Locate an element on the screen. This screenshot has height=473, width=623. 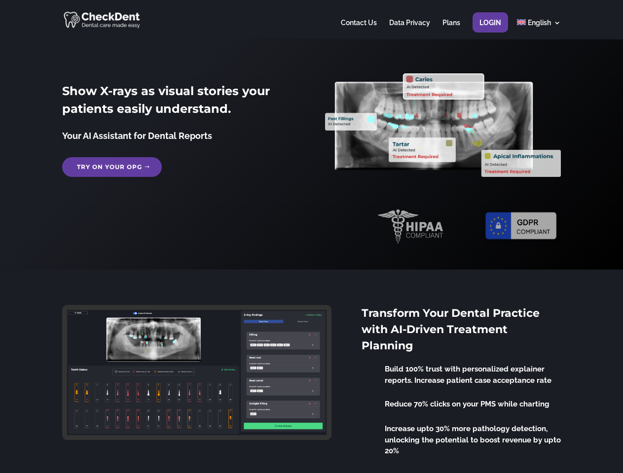
span: English is located at coordinates (539, 23).